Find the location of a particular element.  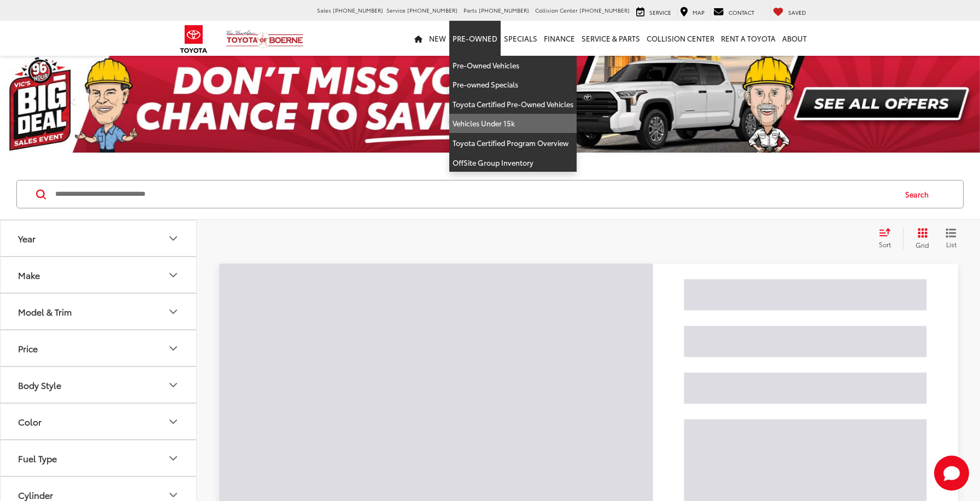

button: Model & TrimModel & Trim is located at coordinates (99, 312).